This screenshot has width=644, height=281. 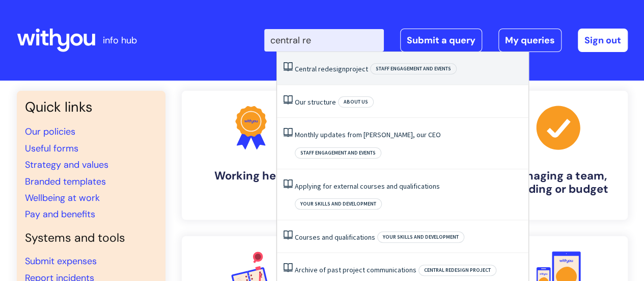 I want to click on a: Wellbeing at work, so click(x=62, y=198).